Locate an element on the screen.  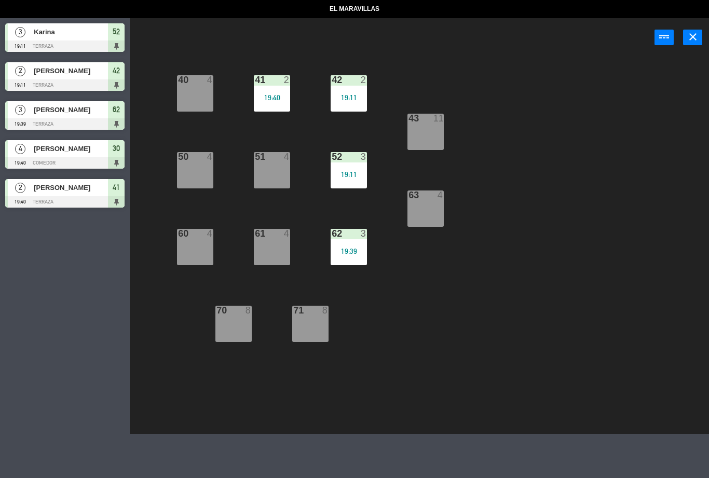
div: 50 is located at coordinates (178, 157).